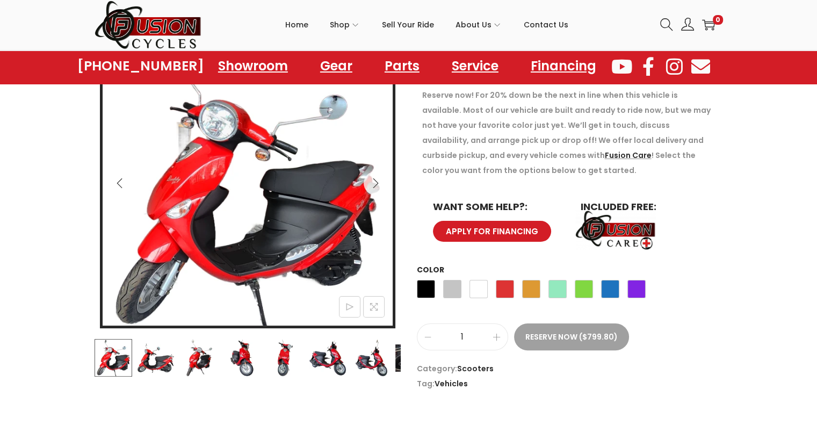 This screenshot has height=425, width=817. I want to click on h6: INCLUDED FREE:, so click(644, 207).